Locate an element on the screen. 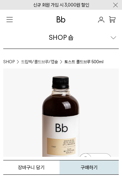 This screenshot has width=122, height=178. img: 로고 is located at coordinates (61, 19).